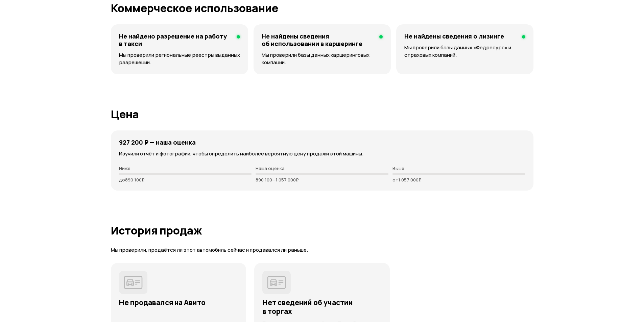 Image resolution: width=644 pixels, height=322 pixels. I want to click on h1: Коммерческое использование, so click(322, 8).